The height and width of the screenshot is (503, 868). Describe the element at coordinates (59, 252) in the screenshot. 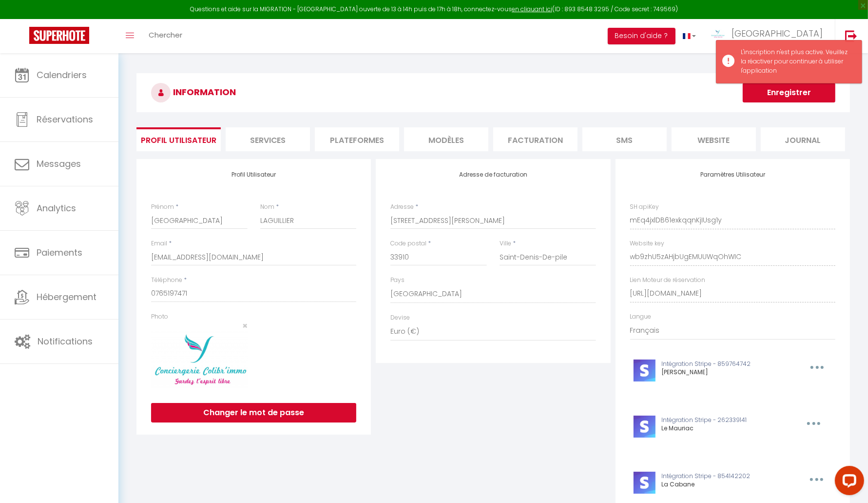

I see `span: Paiements` at that location.